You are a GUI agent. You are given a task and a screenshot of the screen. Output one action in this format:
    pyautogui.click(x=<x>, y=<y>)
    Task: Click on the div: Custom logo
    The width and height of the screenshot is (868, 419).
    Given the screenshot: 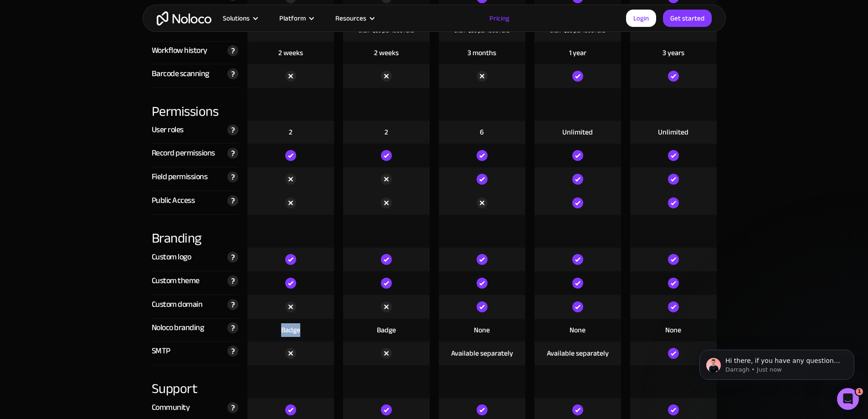 What is the action you would take?
    pyautogui.click(x=171, y=257)
    